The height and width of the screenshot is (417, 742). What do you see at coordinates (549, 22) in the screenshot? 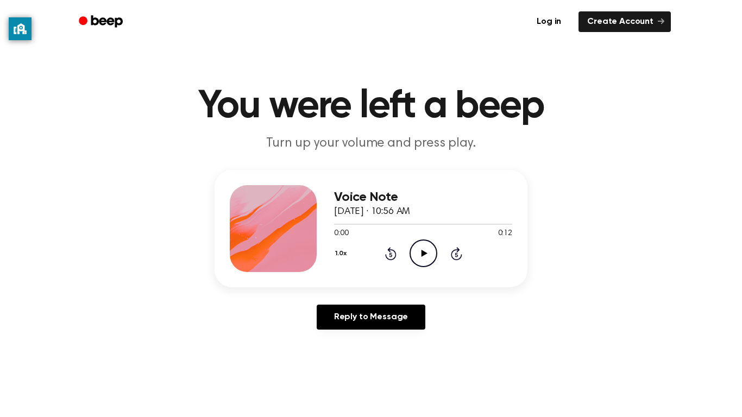
I see `a: Log in` at bounding box center [549, 22].